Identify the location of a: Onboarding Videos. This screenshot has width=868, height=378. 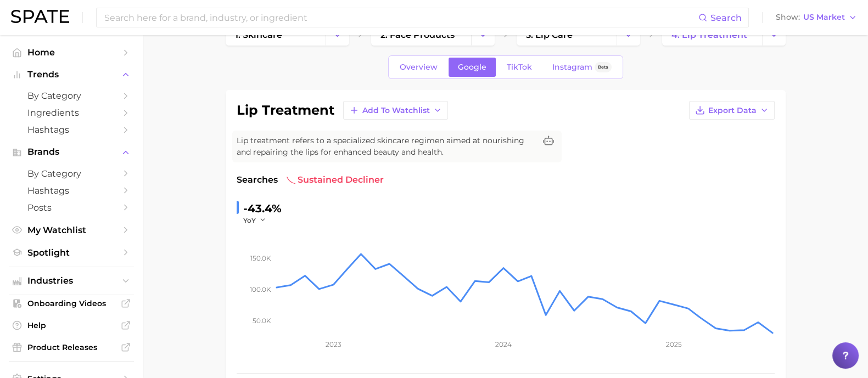
(71, 304).